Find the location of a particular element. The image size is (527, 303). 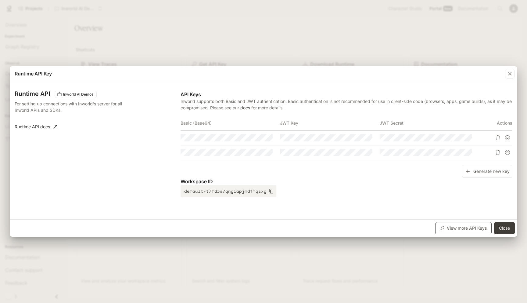

button: Generate new key is located at coordinates (487, 171).